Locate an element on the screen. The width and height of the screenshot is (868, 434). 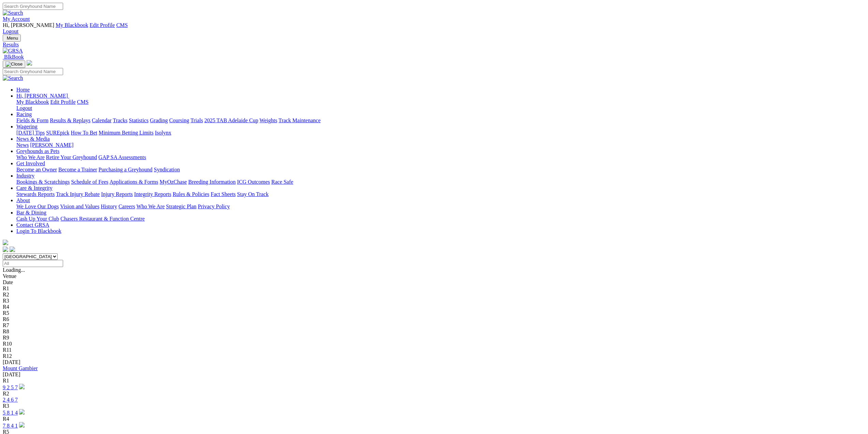
span: BlkBook is located at coordinates (14, 57).